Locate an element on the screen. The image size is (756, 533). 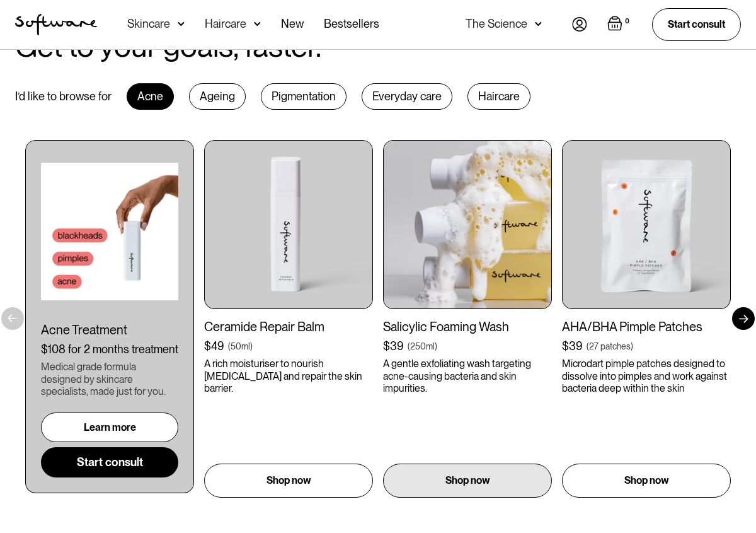
div: Acne is located at coordinates (150, 97).